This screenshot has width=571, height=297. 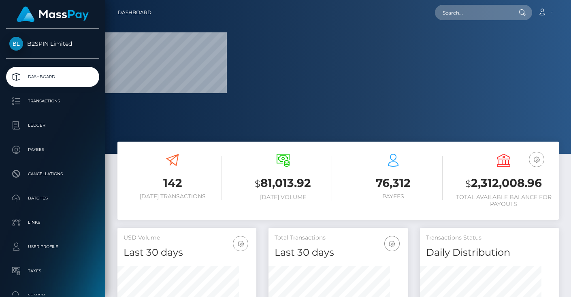 I want to click on img: B2SPIN Limited, so click(x=16, y=44).